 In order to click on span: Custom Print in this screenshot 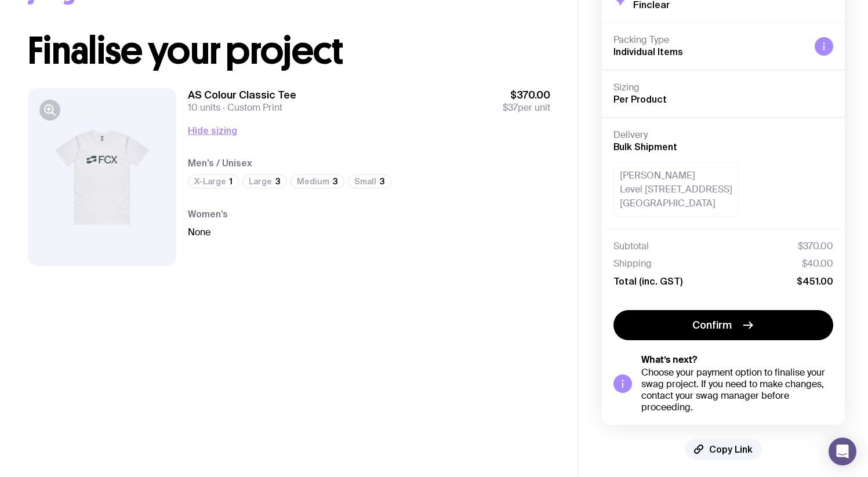, I will do `click(251, 107)`.